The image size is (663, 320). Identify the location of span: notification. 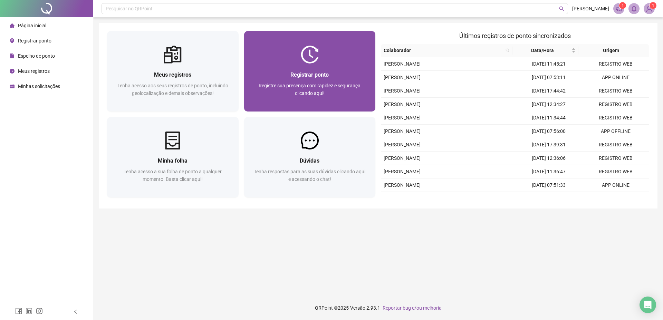
(618, 9).